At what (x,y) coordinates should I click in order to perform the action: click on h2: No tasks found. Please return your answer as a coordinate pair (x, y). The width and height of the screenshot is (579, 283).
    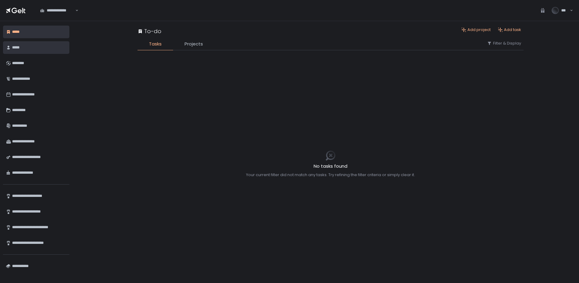
    Looking at the image, I should click on (330, 166).